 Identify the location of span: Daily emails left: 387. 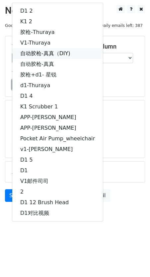
(122, 26).